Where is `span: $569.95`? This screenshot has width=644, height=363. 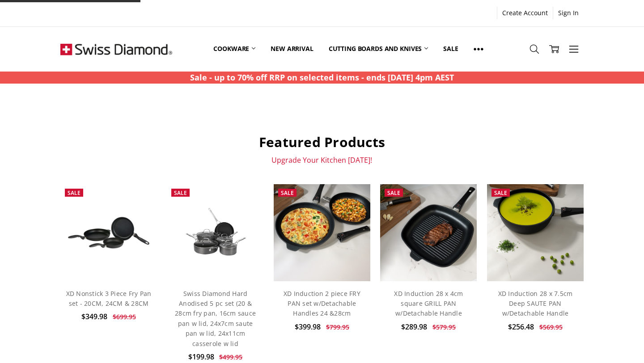 span: $569.95 is located at coordinates (551, 327).